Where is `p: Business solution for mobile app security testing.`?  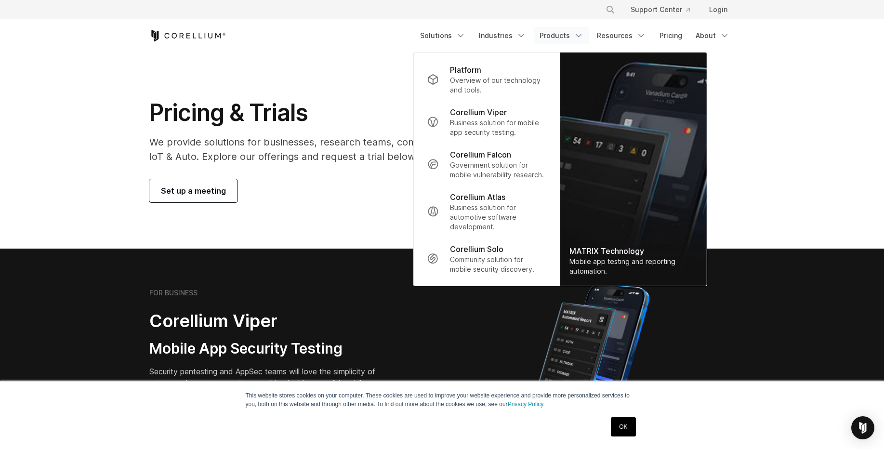 p: Business solution for mobile app security testing. is located at coordinates (498, 128).